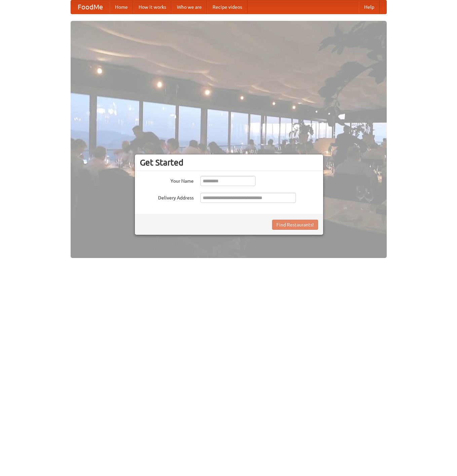 The height and width of the screenshot is (476, 457). Describe the element at coordinates (152, 7) in the screenshot. I see `a: How it works` at that location.